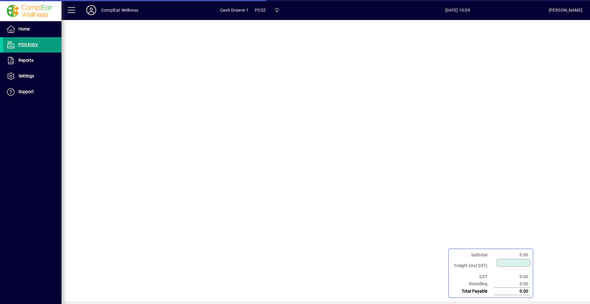 This screenshot has width=590, height=304. I want to click on td: Total Payable, so click(472, 291).